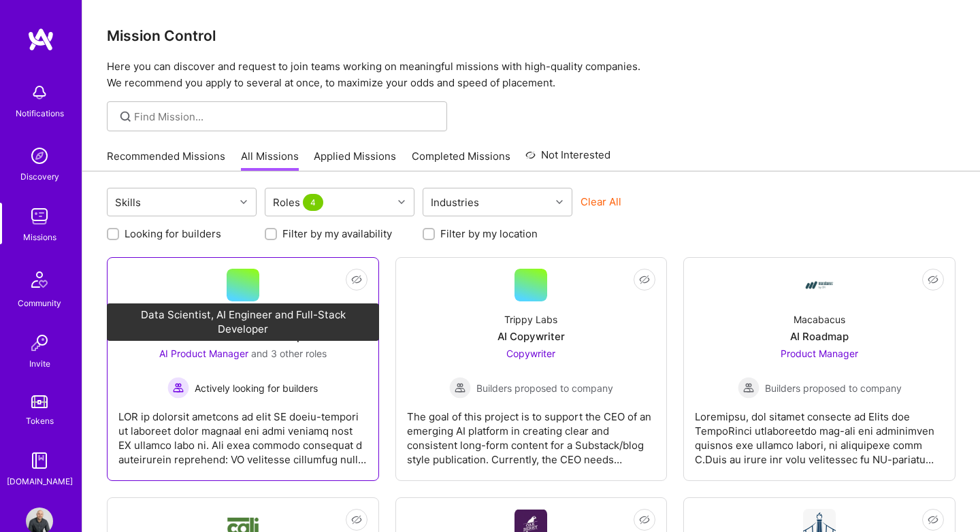 The height and width of the screenshot is (532, 980). What do you see at coordinates (39, 113) in the screenshot?
I see `div: Notifications` at bounding box center [39, 113].